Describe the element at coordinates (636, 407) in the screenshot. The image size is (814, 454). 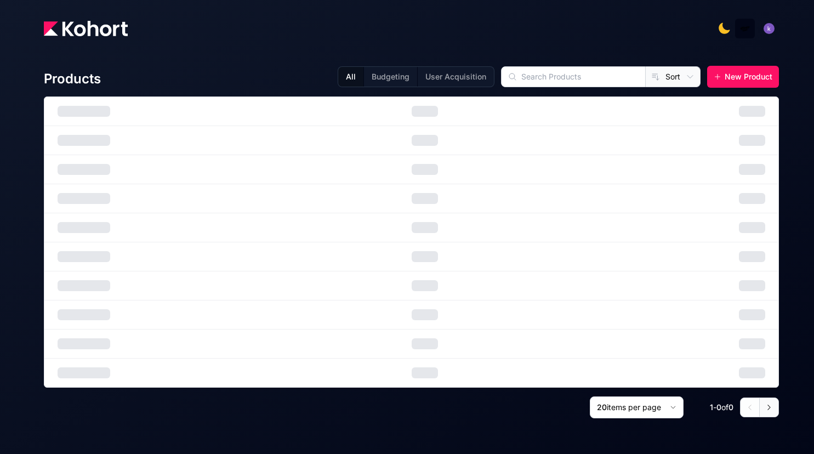
I see `button: 20items per page` at that location.